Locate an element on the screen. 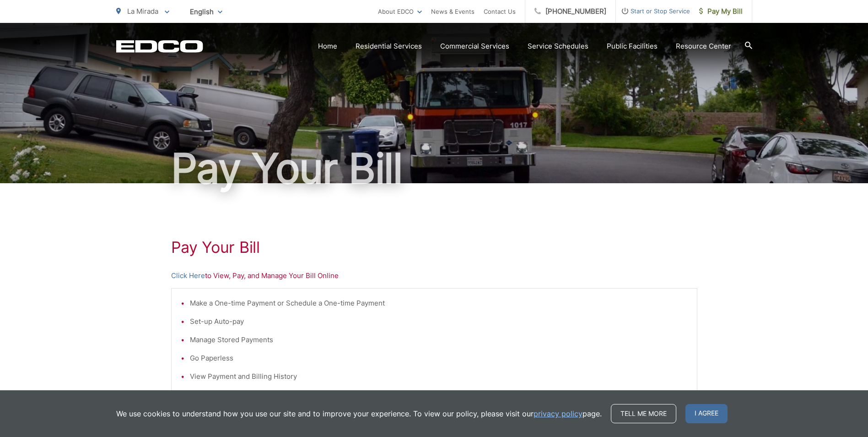 The width and height of the screenshot is (868, 437). li: Manage Stored Payments is located at coordinates (439, 340).